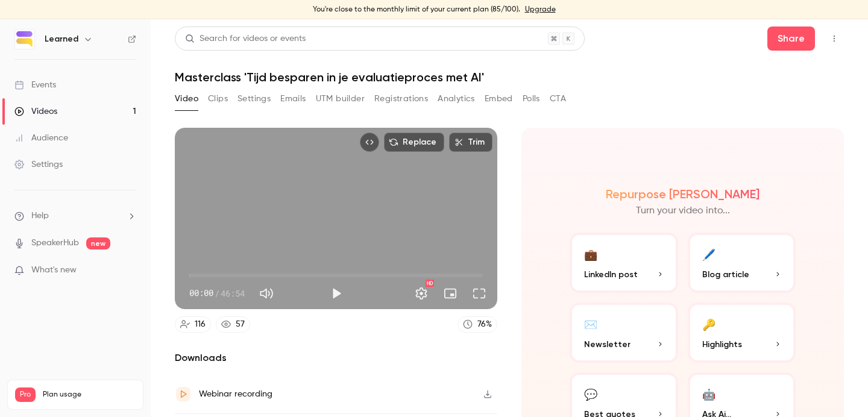 The width and height of the screenshot is (868, 417). Describe the element at coordinates (62, 40) in the screenshot. I see `h6: Learned` at that location.